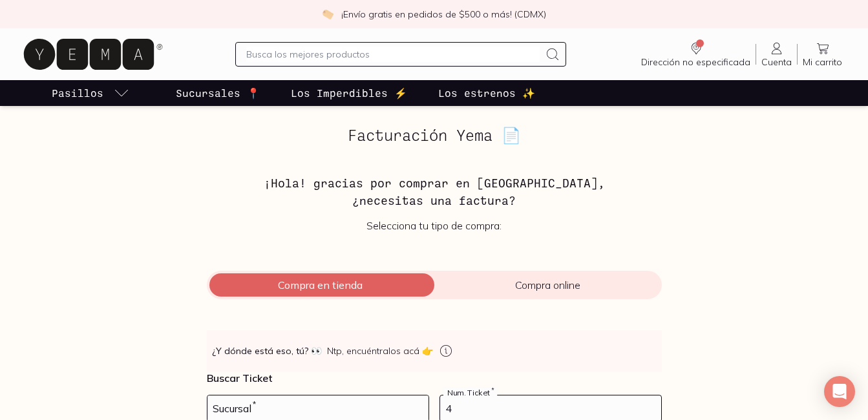 The width and height of the screenshot is (868, 420). What do you see at coordinates (218, 93) in the screenshot?
I see `a: Sucursales 📍` at bounding box center [218, 93].